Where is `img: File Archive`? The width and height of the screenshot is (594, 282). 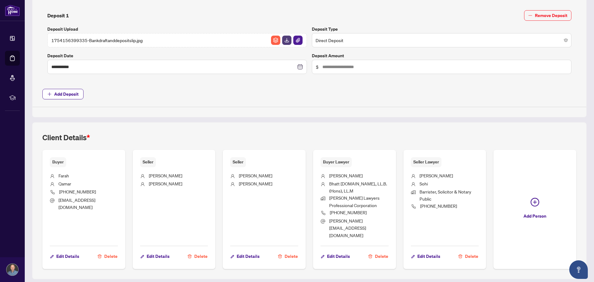 img: File Archive is located at coordinates (276, 40).